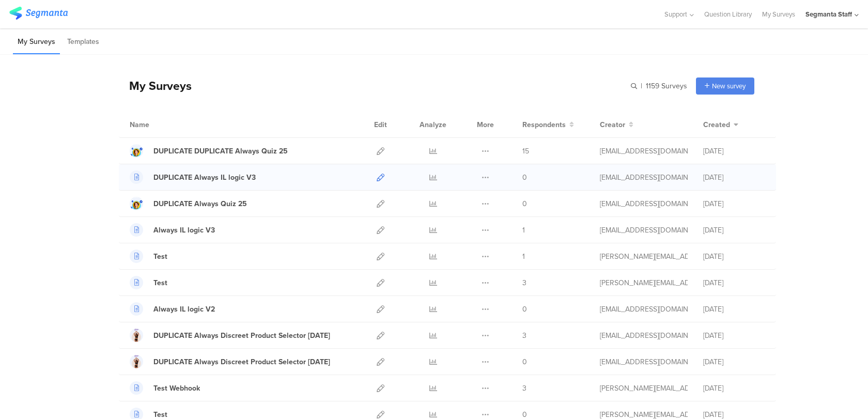  I want to click on button: Creator, so click(617, 125).